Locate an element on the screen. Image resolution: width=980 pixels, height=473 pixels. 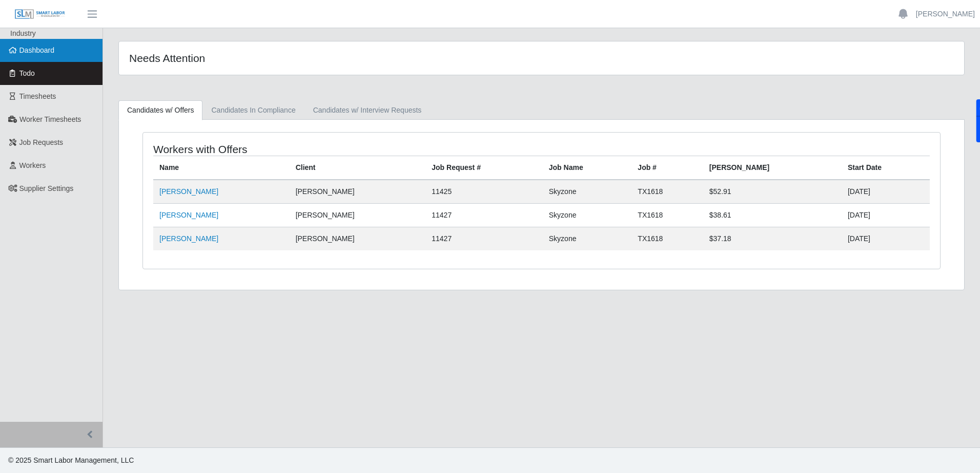
h4: Workers with Offers is located at coordinates (310, 149).